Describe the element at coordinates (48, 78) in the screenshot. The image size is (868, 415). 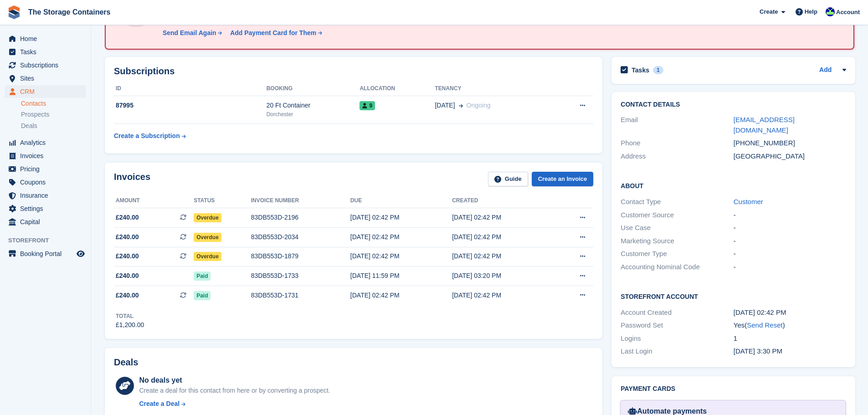
I see `span: Sites` at that location.